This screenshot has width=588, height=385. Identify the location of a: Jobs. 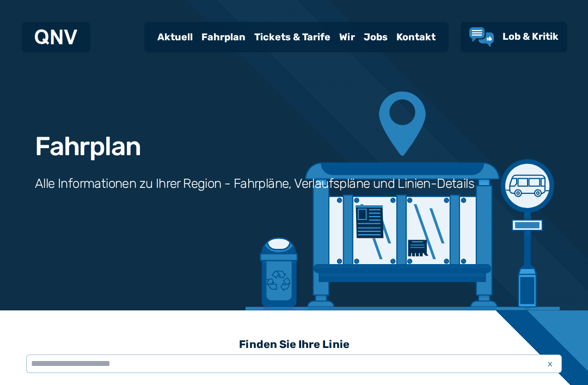
(375, 37).